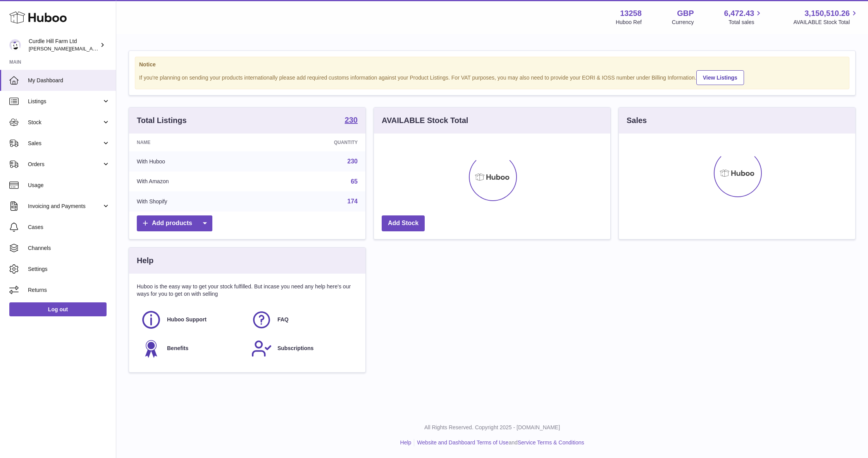 The width and height of the screenshot is (868, 458). I want to click on h3: Help, so click(145, 260).